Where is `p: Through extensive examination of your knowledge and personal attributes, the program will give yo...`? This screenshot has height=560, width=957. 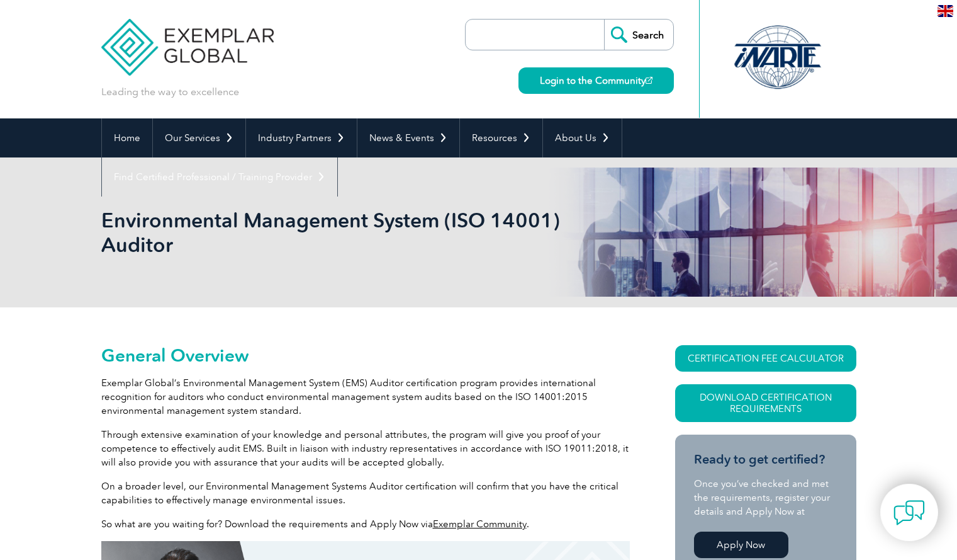
p: Through extensive examination of your knowledge and personal attributes, the program will give yo... is located at coordinates (366, 448).